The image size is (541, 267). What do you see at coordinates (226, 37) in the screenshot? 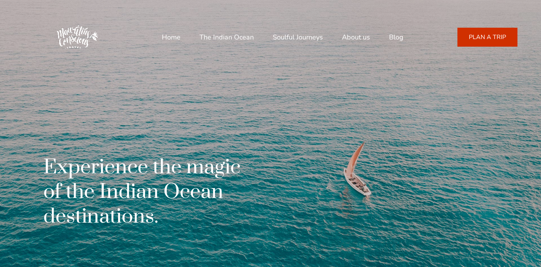
I see `a: The Indian Ocean` at bounding box center [226, 37].